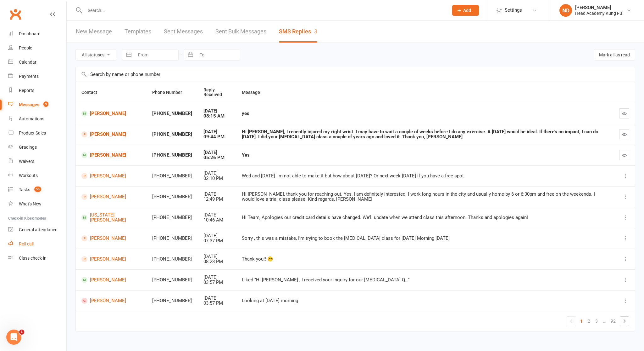  I want to click on div: 09:44 PM, so click(217, 137).